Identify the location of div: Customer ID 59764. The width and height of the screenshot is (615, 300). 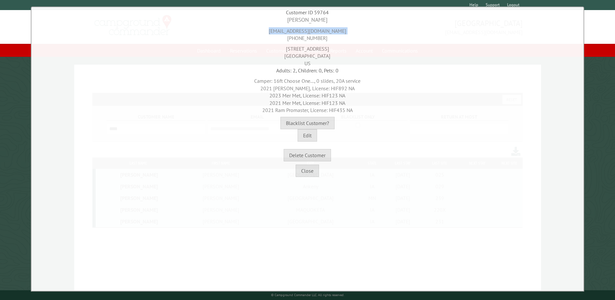
(307, 12).